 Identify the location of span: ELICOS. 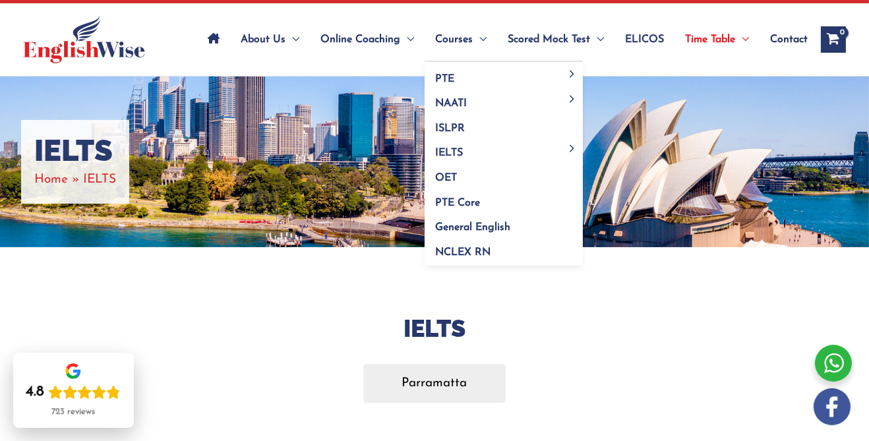
(644, 40).